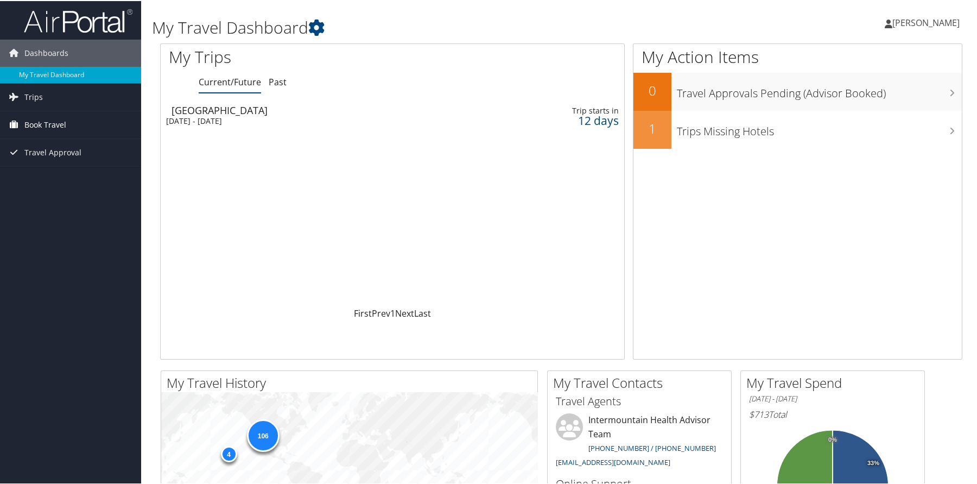  What do you see at coordinates (46, 52) in the screenshot?
I see `span: Dashboards` at bounding box center [46, 52].